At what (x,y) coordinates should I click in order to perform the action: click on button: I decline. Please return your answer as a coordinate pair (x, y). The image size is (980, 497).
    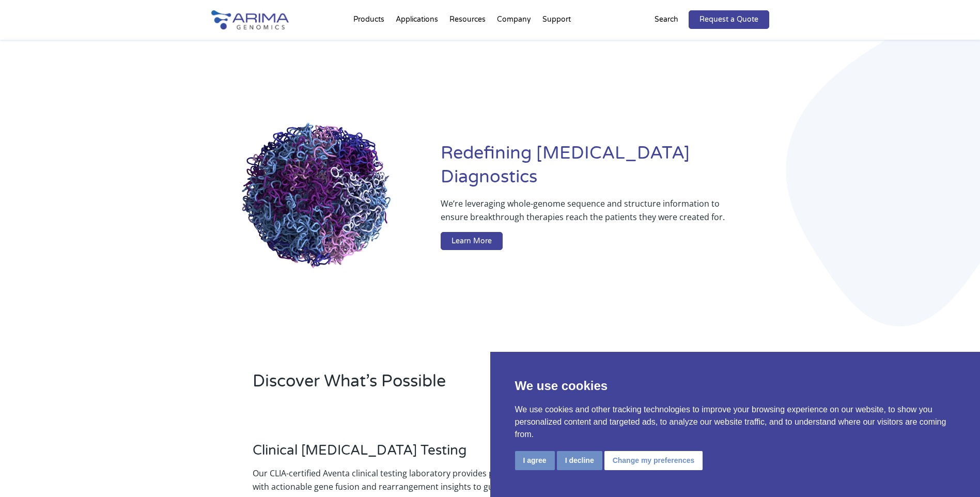
    Looking at the image, I should click on (579, 460).